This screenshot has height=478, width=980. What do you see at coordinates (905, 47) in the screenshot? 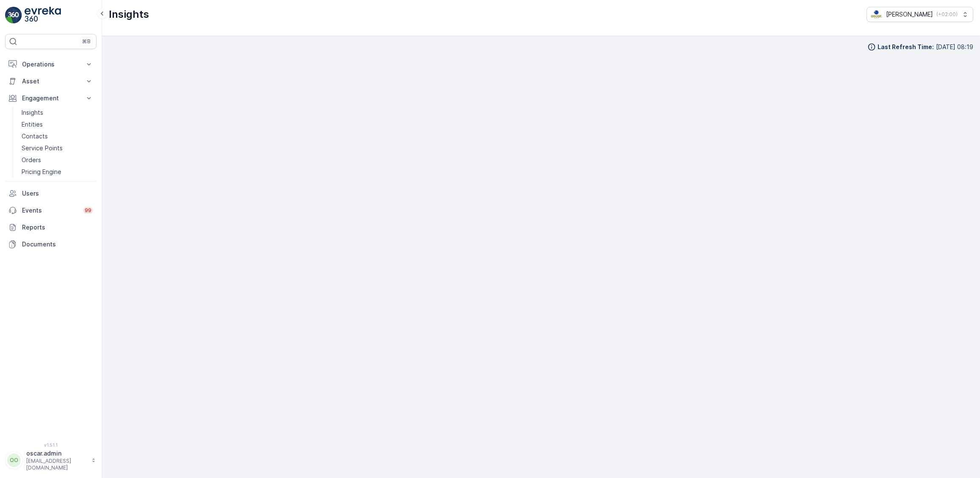
I see `p: Last Refresh Time :` at bounding box center [905, 47].